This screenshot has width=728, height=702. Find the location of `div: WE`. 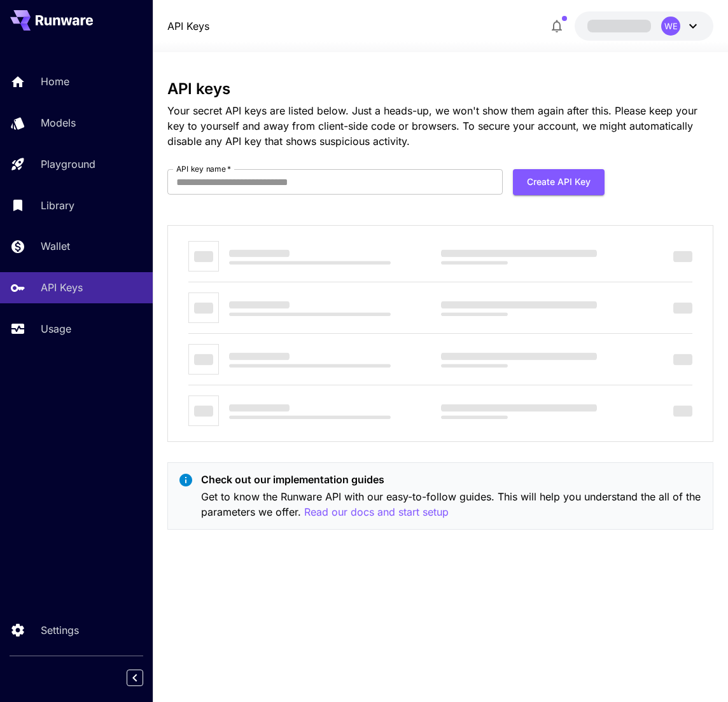

div: WE is located at coordinates (671, 26).